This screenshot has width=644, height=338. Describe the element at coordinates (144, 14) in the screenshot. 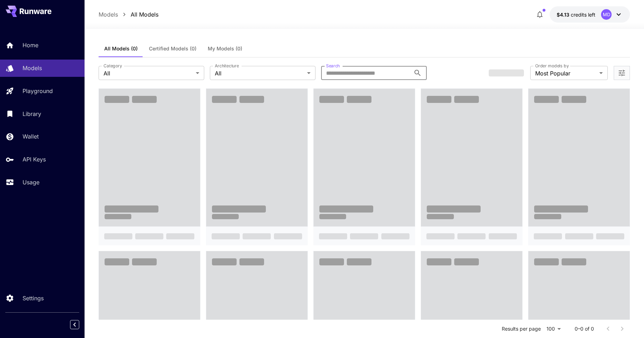

I see `p: All Models` at that location.